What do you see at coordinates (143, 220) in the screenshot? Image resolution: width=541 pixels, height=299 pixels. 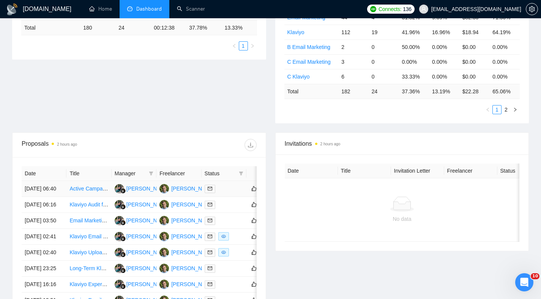 I see `a: Email Marketing Specialist with Omnisend Experience Needed` at bounding box center [143, 220].